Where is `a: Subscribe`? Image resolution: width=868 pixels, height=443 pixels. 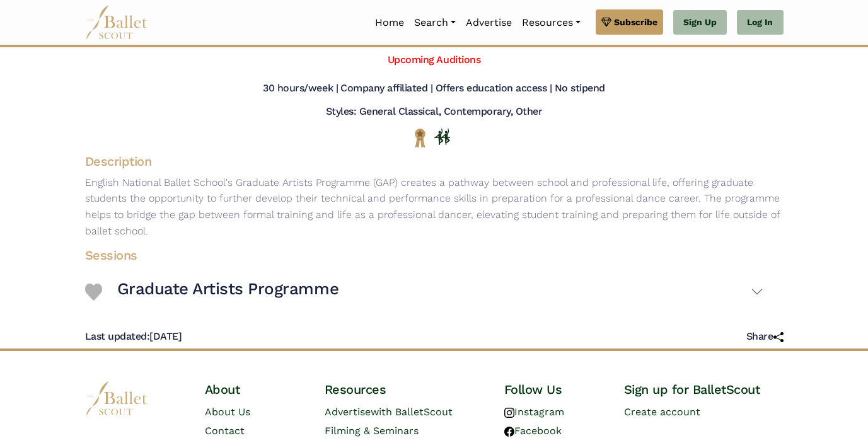 a: Subscribe is located at coordinates (629, 22).